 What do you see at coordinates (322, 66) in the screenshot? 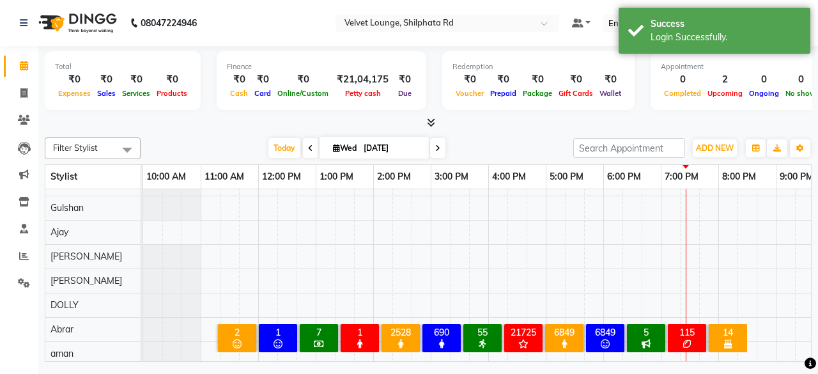
I see `div: Finance` at bounding box center [322, 66].